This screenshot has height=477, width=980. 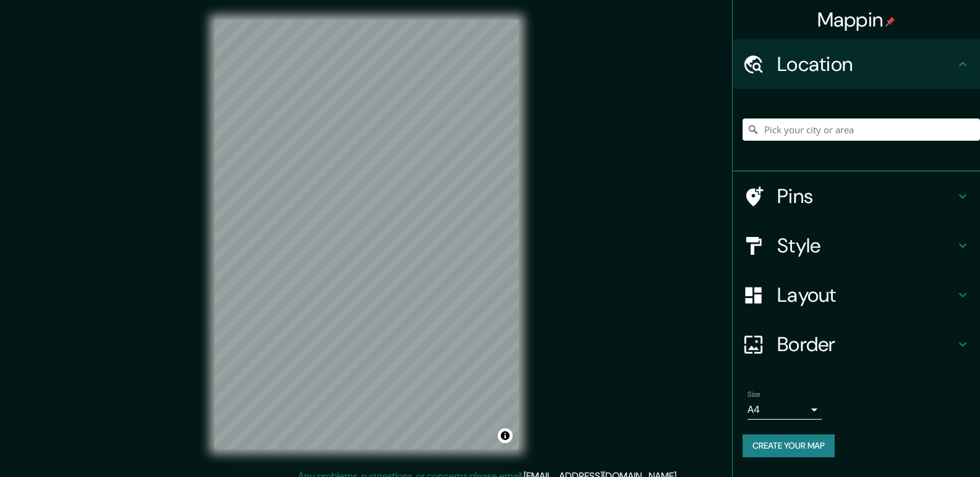 I want to click on div: A4, so click(x=784, y=410).